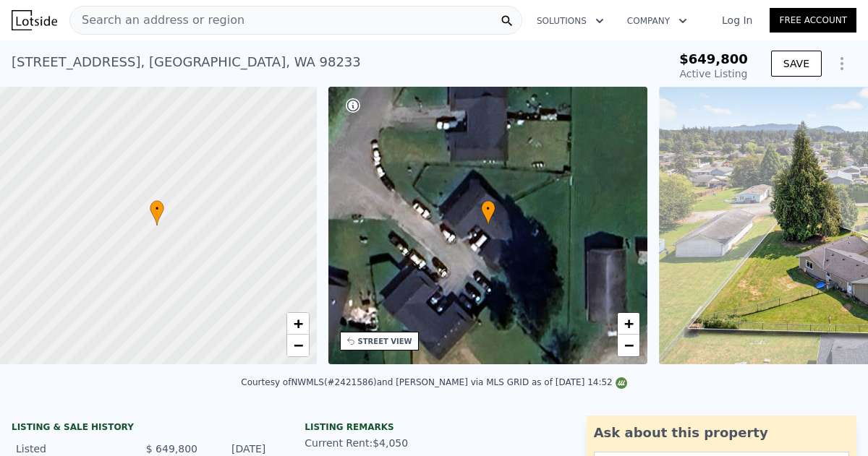 The height and width of the screenshot is (456, 868). Describe the element at coordinates (713, 59) in the screenshot. I see `span: $649,800` at that location.